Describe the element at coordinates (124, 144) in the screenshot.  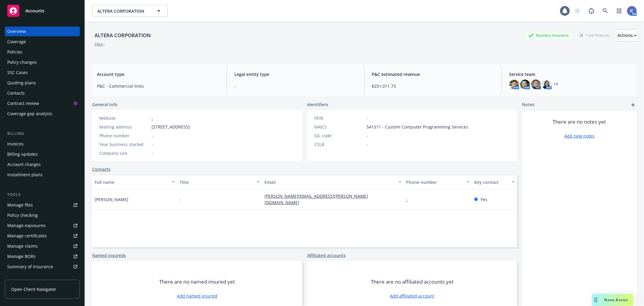
I see `div: Year business started` at that location.